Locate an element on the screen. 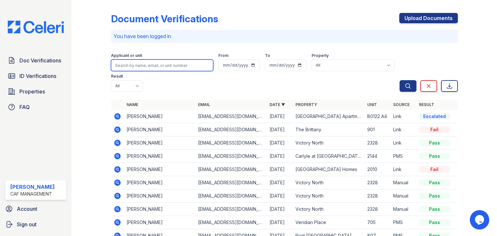 The width and height of the screenshot is (497, 236). label: Property is located at coordinates (320, 56).